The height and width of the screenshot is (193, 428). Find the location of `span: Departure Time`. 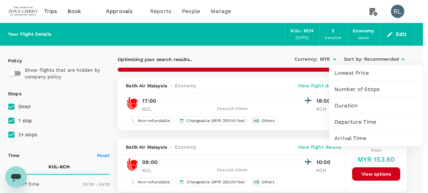

span: Departure Time is located at coordinates (375, 122).